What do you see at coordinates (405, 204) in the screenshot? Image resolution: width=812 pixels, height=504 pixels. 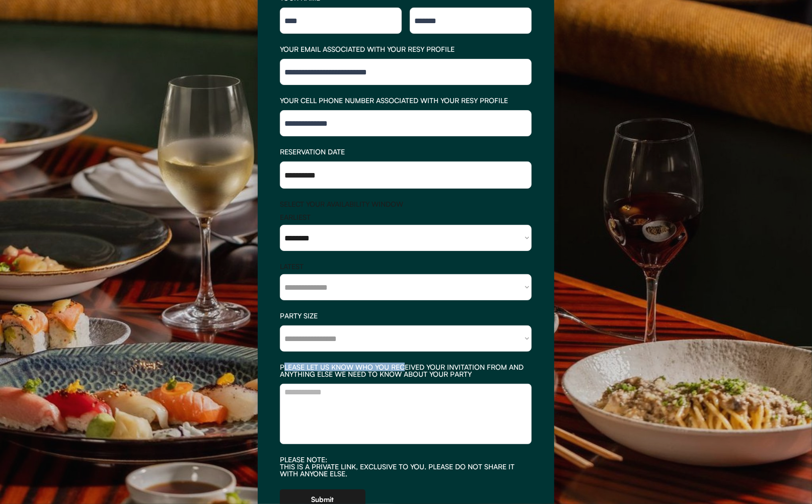 I see `div: SELECT YOUR AVAILABILITY WINDOW` at bounding box center [405, 204].